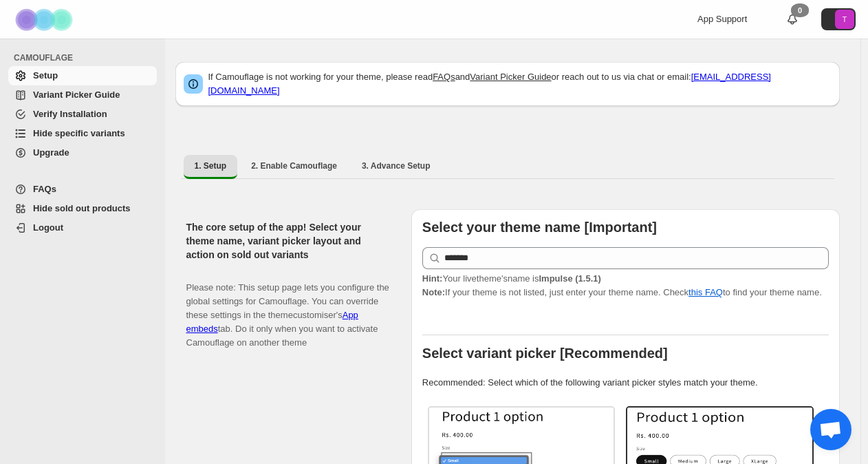 The image size is (868, 464). Describe the element at coordinates (48, 227) in the screenshot. I see `span: Logout` at that location.